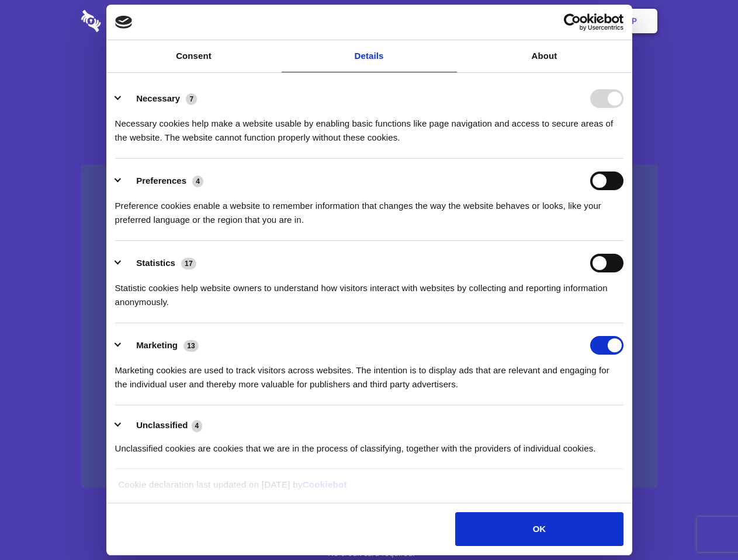 The image size is (738, 560). Describe the element at coordinates (572, 22) in the screenshot. I see `a: Usercentrics Cookiebot - opens in a new window` at that location.